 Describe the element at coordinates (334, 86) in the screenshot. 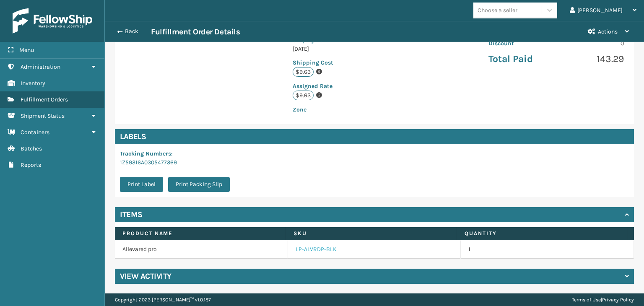

I see `p: Assigned Rate` at that location.